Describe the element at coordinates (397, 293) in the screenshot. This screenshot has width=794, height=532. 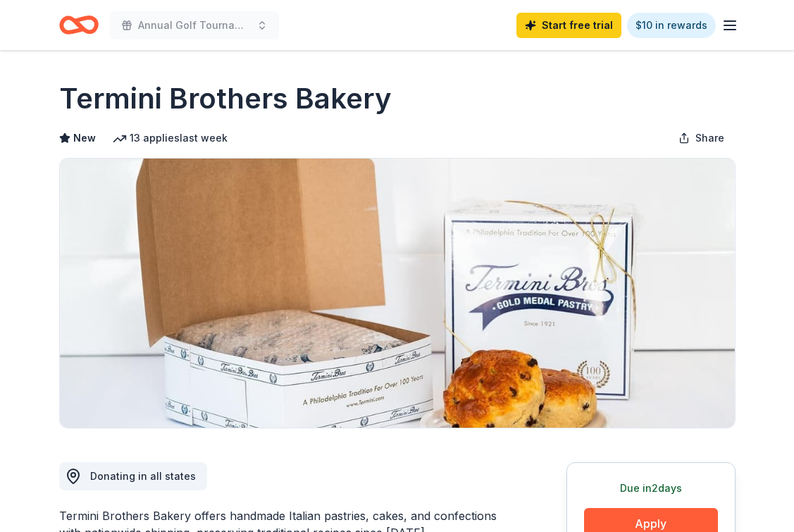
I see `img: Image for Termini Brothers Bakery` at that location.